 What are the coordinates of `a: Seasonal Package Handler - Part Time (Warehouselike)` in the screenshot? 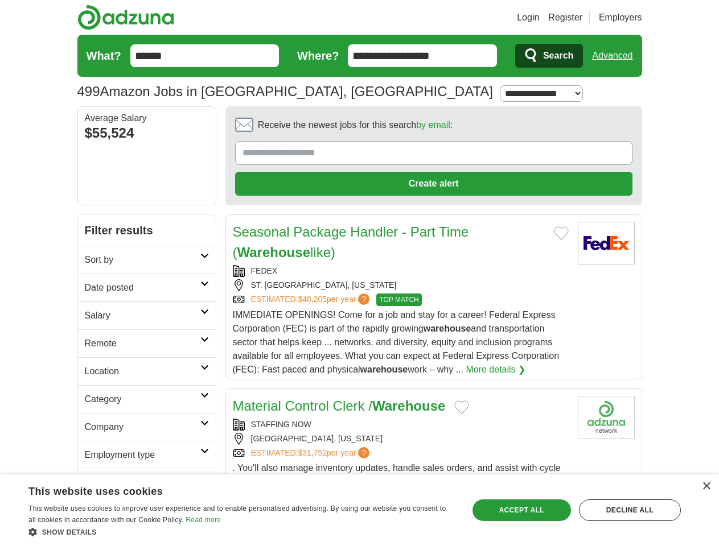 It's located at (351, 242).